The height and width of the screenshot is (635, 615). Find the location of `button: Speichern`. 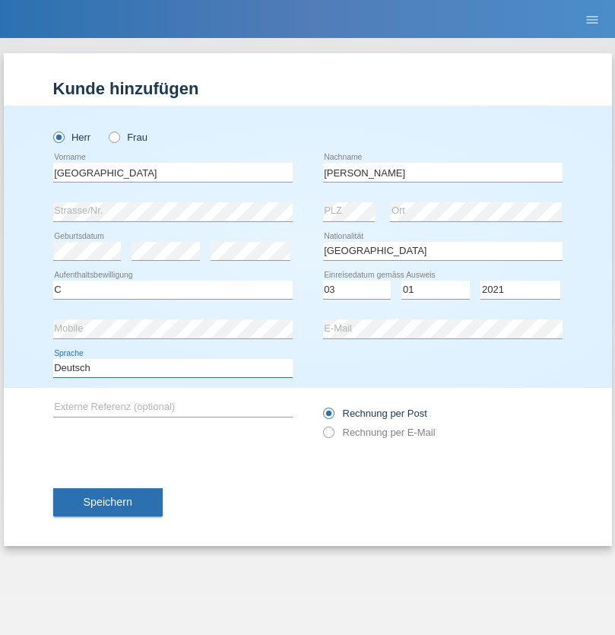

button: Speichern is located at coordinates (108, 503).